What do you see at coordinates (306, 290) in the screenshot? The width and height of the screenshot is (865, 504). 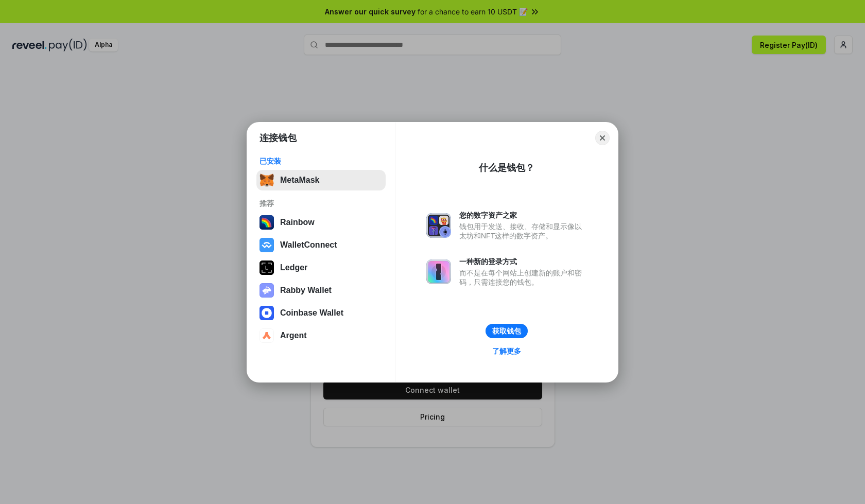 I see `div: Rabby Wallet` at bounding box center [306, 290].